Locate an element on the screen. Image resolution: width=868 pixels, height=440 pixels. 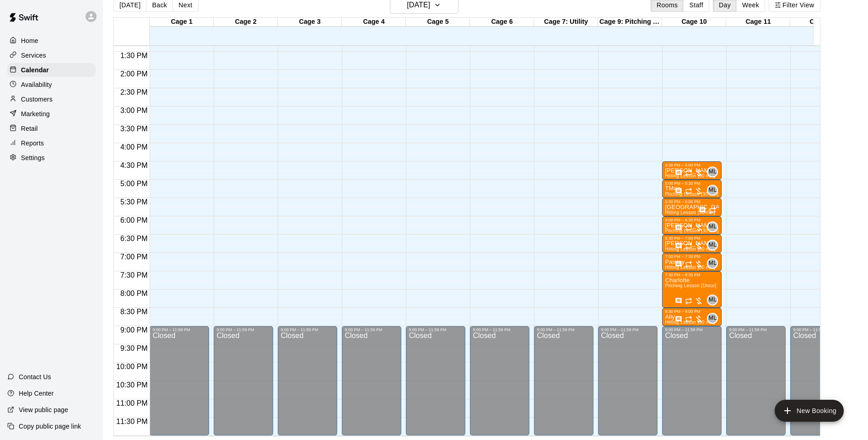
p: Availability is located at coordinates (36, 85).